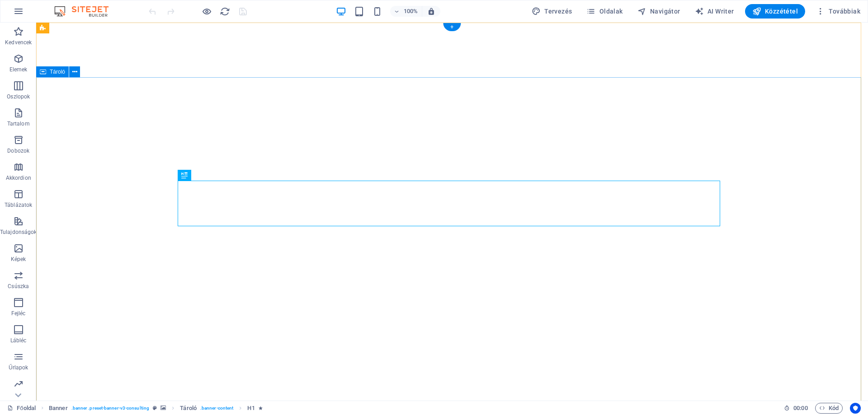 This screenshot has width=868, height=415. Describe the element at coordinates (225, 11) in the screenshot. I see `button: reload` at that location.